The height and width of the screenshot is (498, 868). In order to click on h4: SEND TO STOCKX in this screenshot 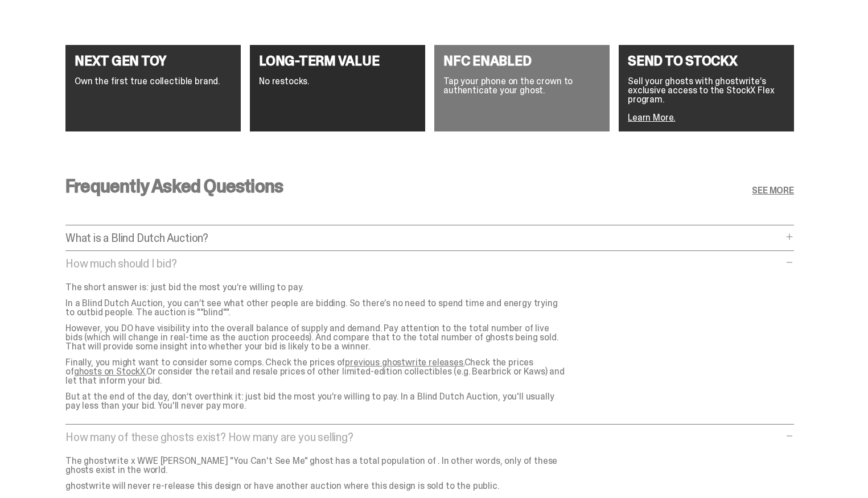, I will do `click(706, 61)`.